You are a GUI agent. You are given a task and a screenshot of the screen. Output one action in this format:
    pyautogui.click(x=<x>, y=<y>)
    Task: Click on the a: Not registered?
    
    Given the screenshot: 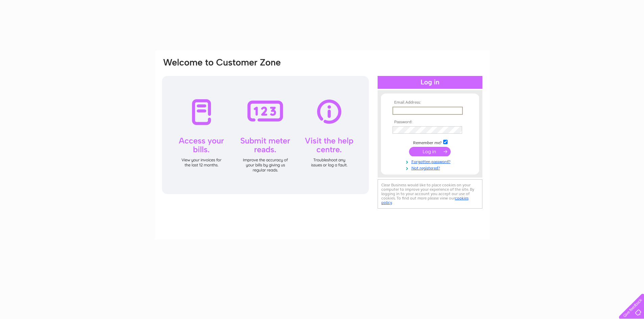 What is the action you would take?
    pyautogui.click(x=431, y=168)
    